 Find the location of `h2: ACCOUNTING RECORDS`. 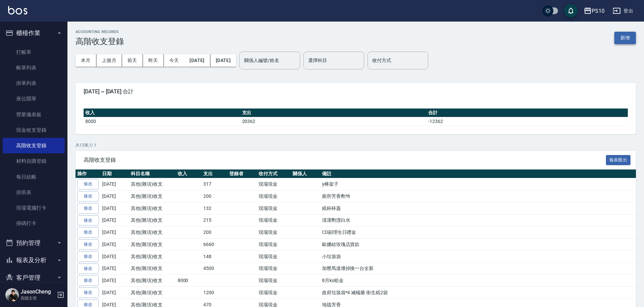

h2: ACCOUNTING RECORDS is located at coordinates (100, 31).